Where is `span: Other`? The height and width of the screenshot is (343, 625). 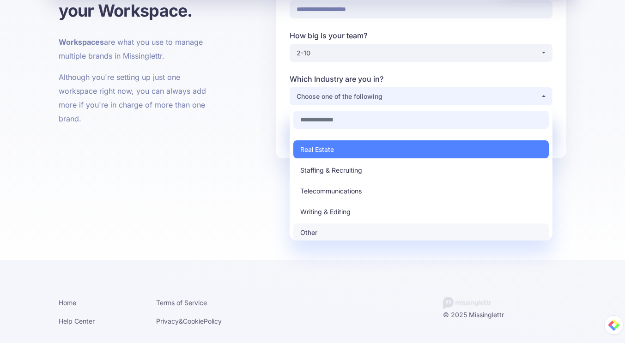 span: Other is located at coordinates (309, 233).